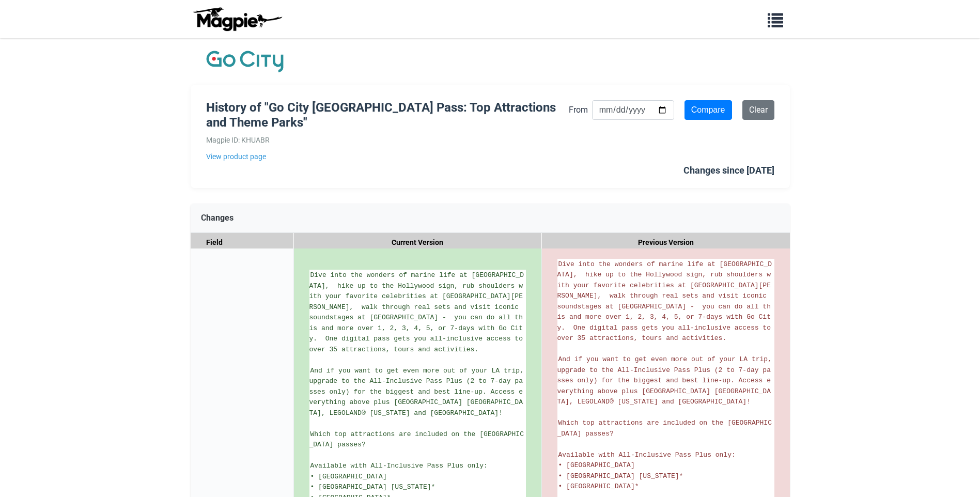 The height and width of the screenshot is (497, 980). What do you see at coordinates (708, 110) in the screenshot?
I see `input: Compare` at bounding box center [708, 110].